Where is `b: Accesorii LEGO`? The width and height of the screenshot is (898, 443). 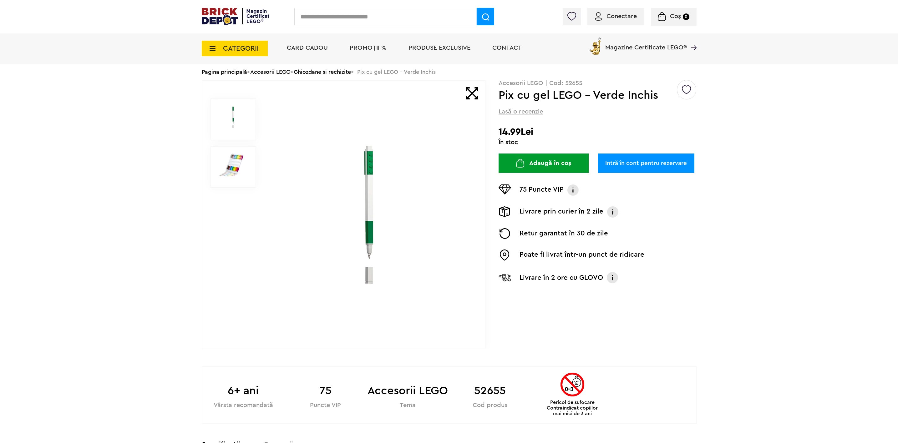 b: Accesorii LEGO is located at coordinates (408, 391).